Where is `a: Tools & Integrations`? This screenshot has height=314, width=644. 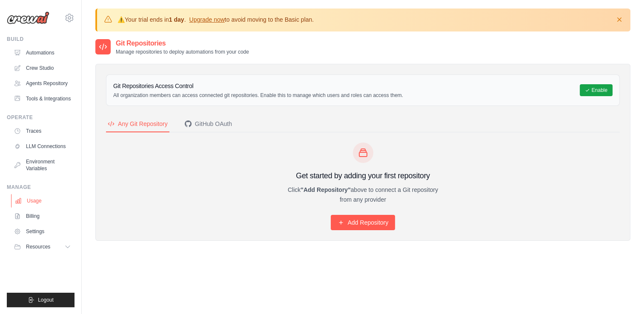 a: Tools & Integrations is located at coordinates (42, 99).